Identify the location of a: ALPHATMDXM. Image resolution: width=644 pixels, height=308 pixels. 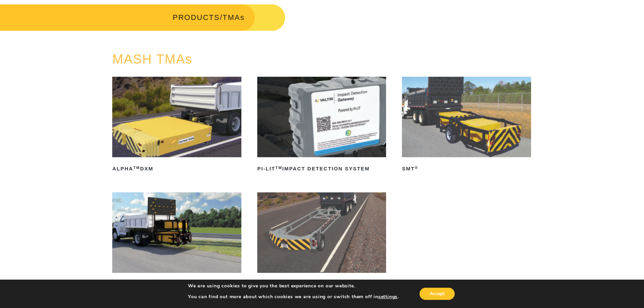
(177, 125).